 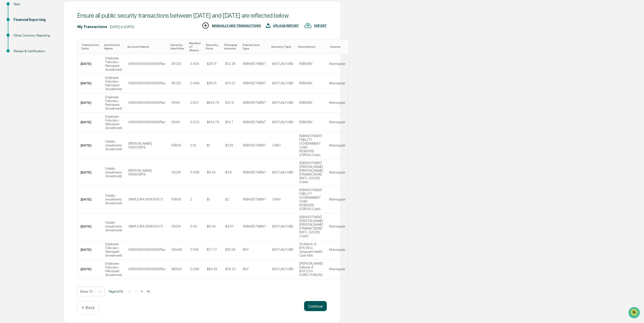 What do you see at coordinates (193, 145) in the screenshot?
I see `div: 2.16` at bounding box center [193, 145].